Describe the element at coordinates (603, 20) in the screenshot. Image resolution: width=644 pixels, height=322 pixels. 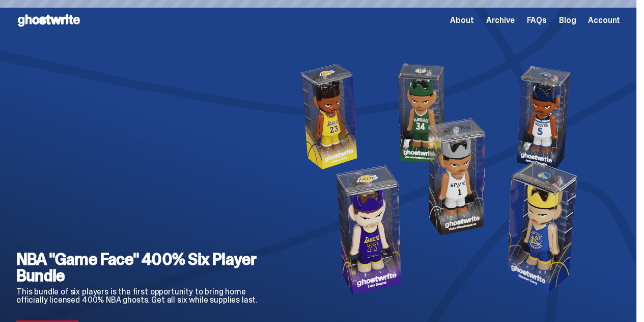
I see `a: Account` at that location.